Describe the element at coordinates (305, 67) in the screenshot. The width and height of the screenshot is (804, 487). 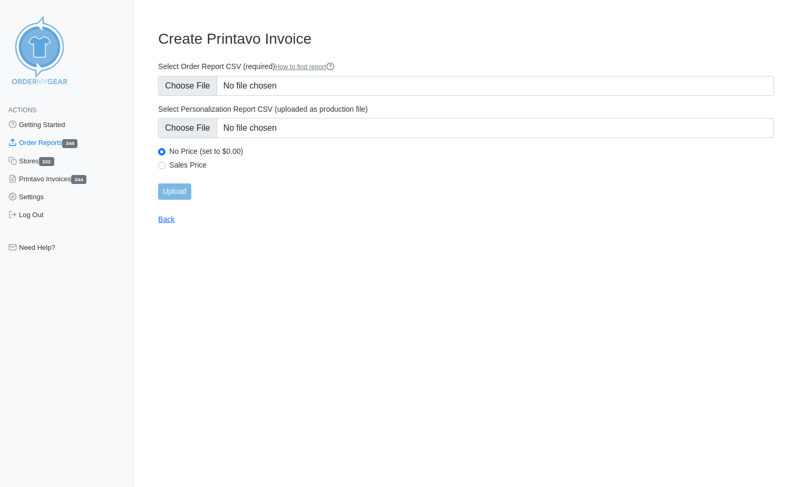
I see `a: How to find report` at that location.